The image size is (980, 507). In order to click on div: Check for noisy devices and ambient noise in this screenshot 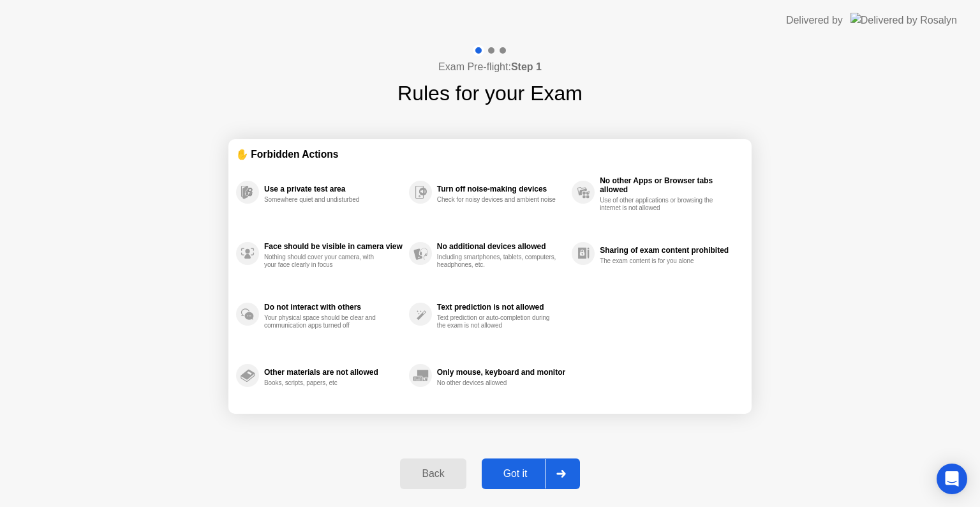, I will do `click(497, 200)`.